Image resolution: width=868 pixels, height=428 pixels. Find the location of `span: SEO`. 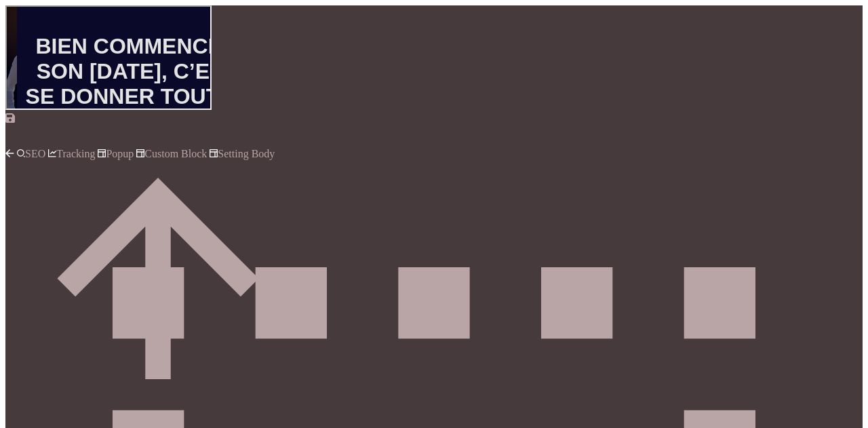

span: SEO is located at coordinates (30, 153).